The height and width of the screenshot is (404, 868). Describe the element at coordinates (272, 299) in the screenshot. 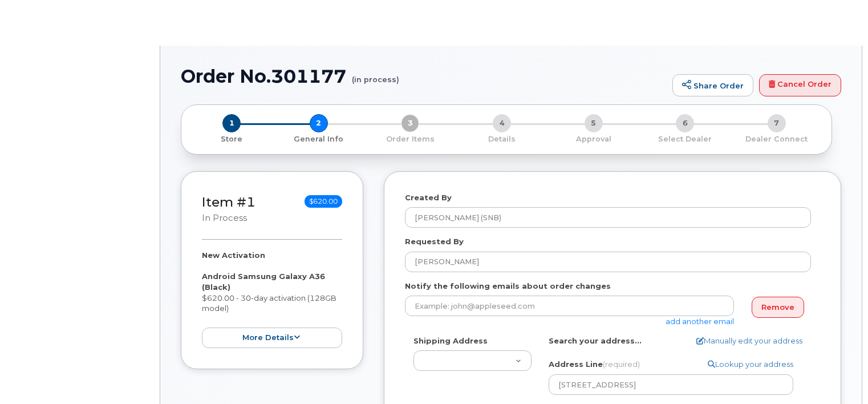

I see `div: $620.00 - 30-day activation (128GB model)` at that location.